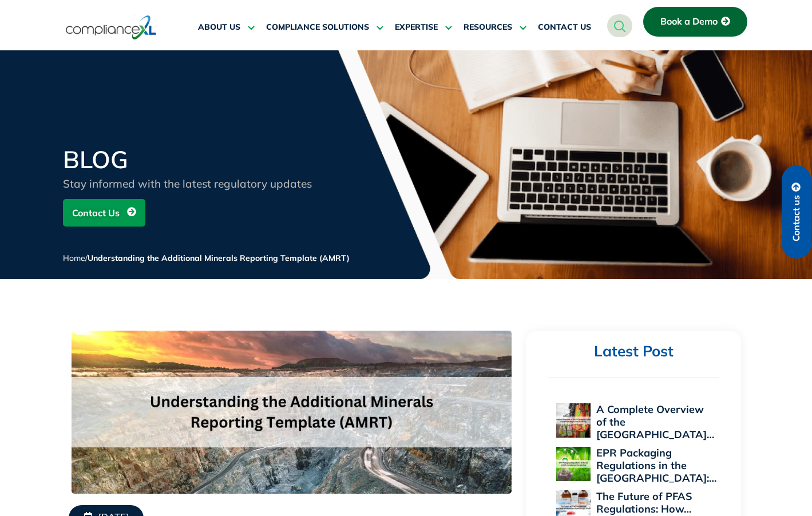 This screenshot has width=812, height=516. I want to click on span: CONTACT US, so click(564, 27).